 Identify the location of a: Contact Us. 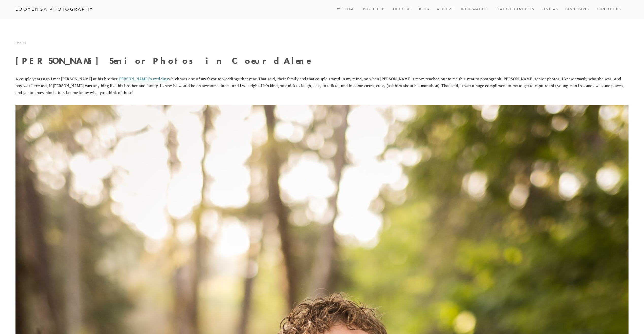
(609, 9).